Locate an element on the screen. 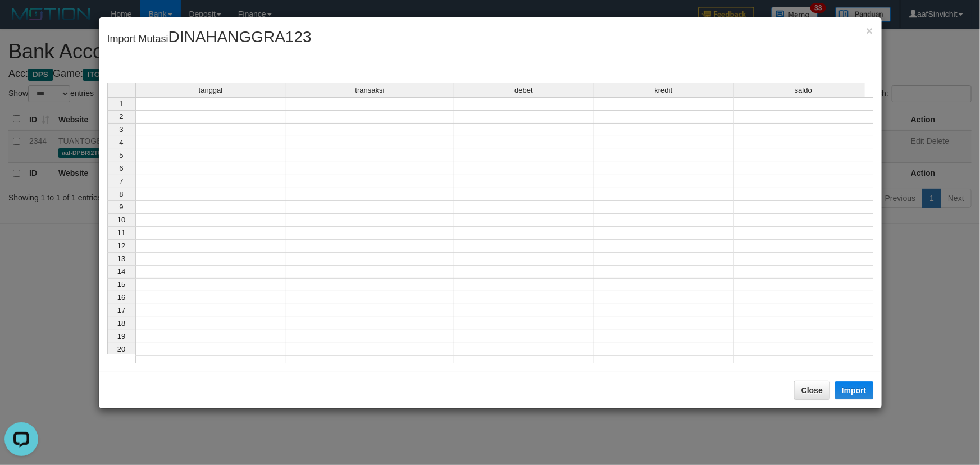 The image size is (980, 465). span: kredit is located at coordinates (663, 90).